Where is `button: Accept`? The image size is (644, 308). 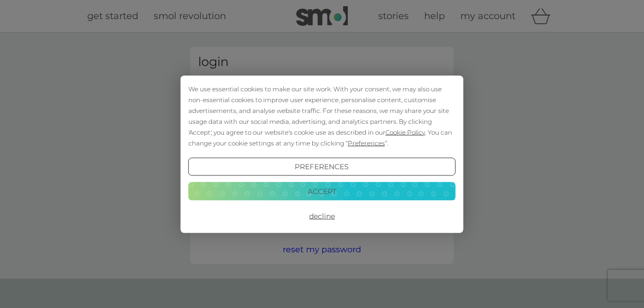 button: Accept is located at coordinates (322, 191).